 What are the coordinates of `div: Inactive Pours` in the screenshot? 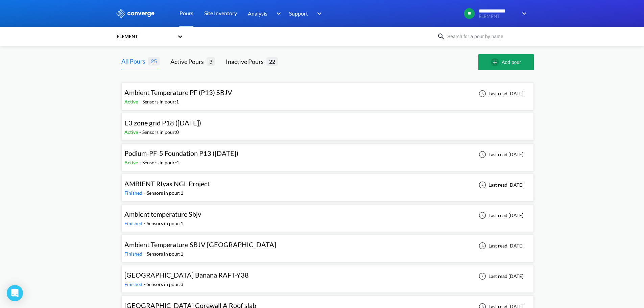 It's located at (246, 61).